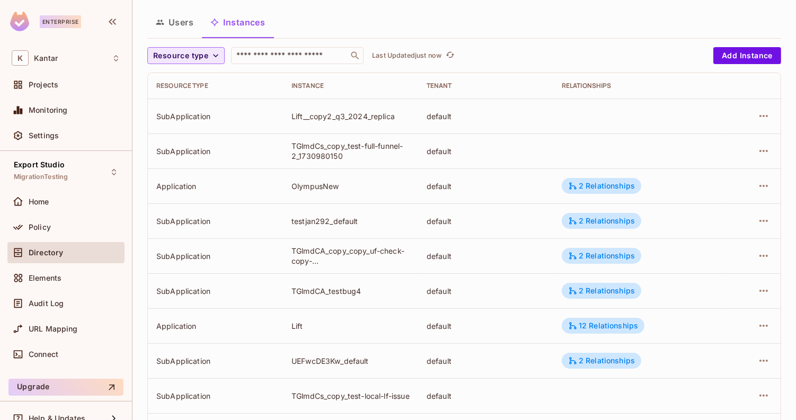 The width and height of the screenshot is (796, 420). Describe the element at coordinates (406, 56) in the screenshot. I see `p: Last Updated just now` at that location.